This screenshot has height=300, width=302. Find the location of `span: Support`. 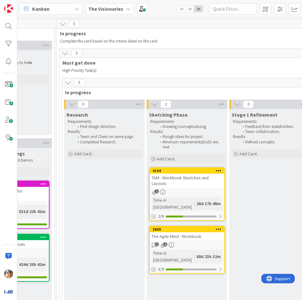

span: Support is located at coordinates (21, 5).